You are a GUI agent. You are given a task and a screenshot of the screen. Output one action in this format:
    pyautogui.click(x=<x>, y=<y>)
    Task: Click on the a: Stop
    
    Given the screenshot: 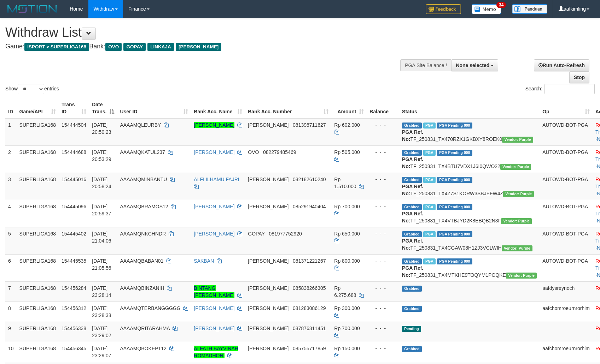 What is the action you would take?
    pyautogui.click(x=579, y=77)
    